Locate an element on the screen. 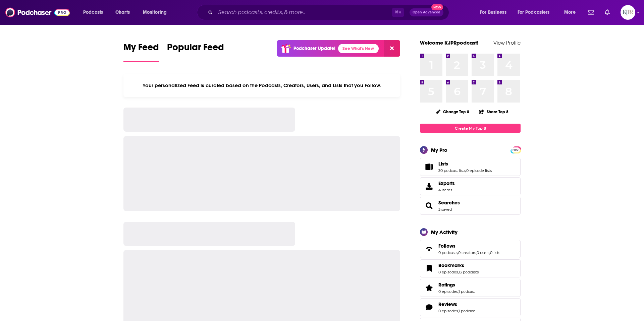 This screenshot has width=644, height=321. img: Podchaser - Follow, Share and Rate Podcasts is located at coordinates (37, 12).